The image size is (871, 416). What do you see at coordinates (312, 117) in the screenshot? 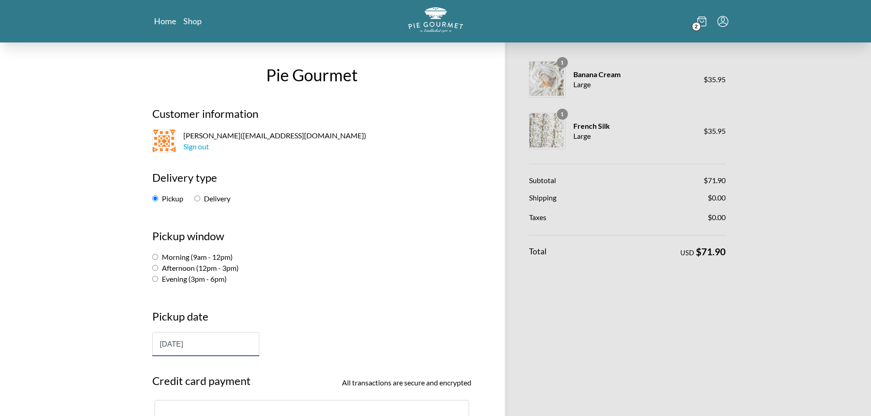
I see `h2: Customer information` at bounding box center [312, 117].